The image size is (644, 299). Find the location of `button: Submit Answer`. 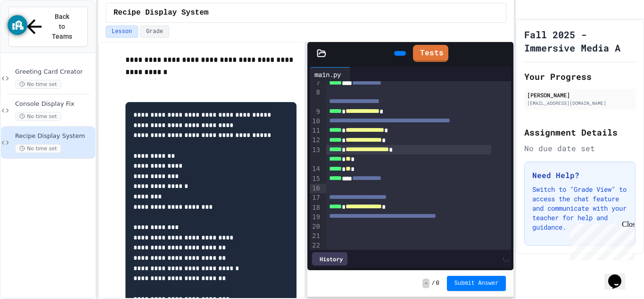

button: Submit Answer is located at coordinates (477, 283).